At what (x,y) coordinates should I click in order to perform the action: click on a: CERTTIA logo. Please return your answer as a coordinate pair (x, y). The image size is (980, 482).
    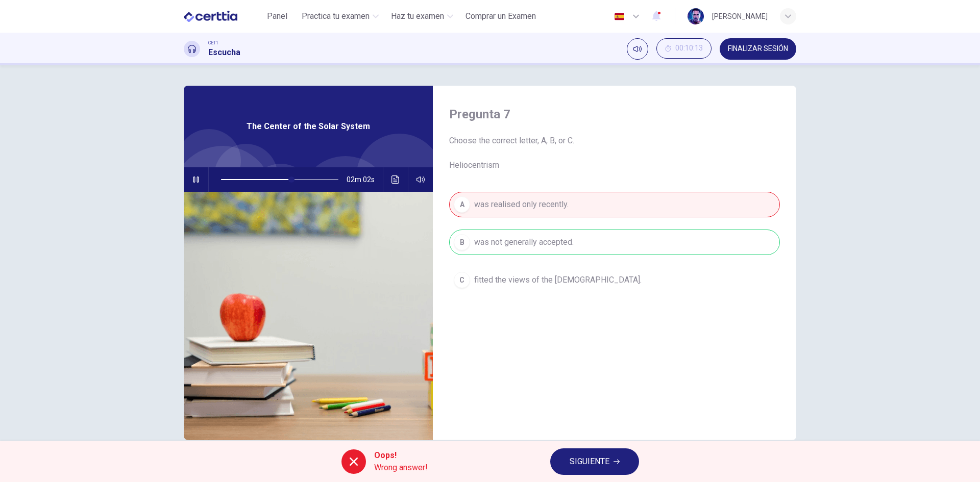
    Looking at the image, I should click on (222, 16).